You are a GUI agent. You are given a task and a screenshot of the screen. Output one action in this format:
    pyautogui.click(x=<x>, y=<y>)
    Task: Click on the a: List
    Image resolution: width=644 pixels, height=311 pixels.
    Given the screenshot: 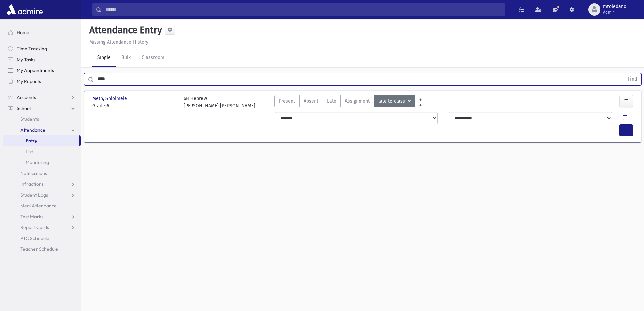 What is the action you would take?
    pyautogui.click(x=42, y=151)
    